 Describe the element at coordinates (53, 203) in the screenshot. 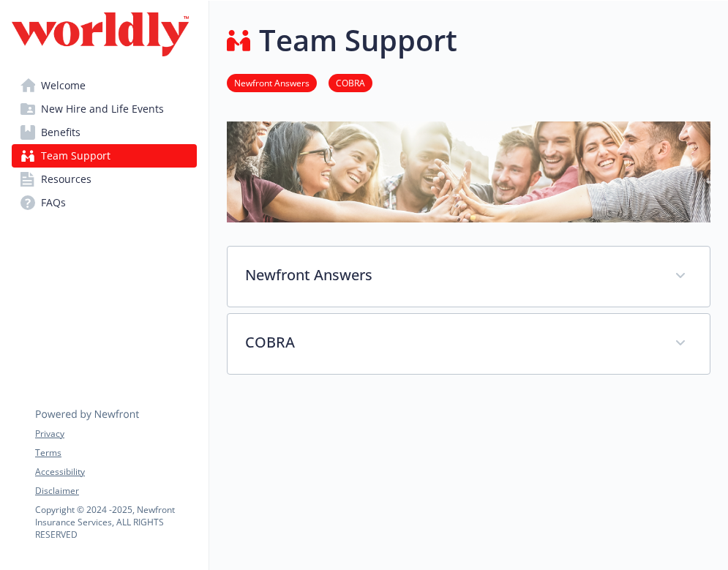

I see `span: FAQs` at that location.